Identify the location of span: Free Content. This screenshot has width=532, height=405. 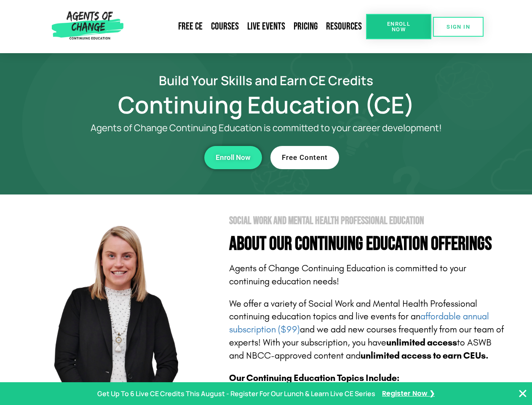
(305, 157).